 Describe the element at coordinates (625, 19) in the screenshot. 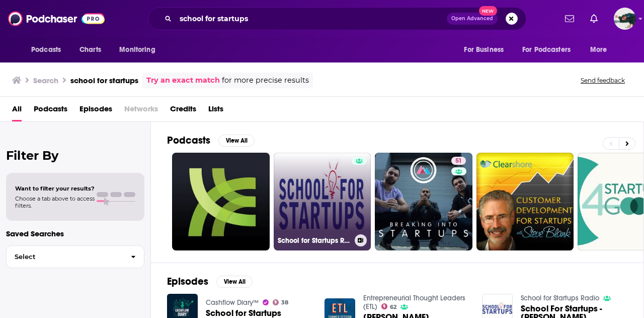

I see `img: User Profile` at that location.